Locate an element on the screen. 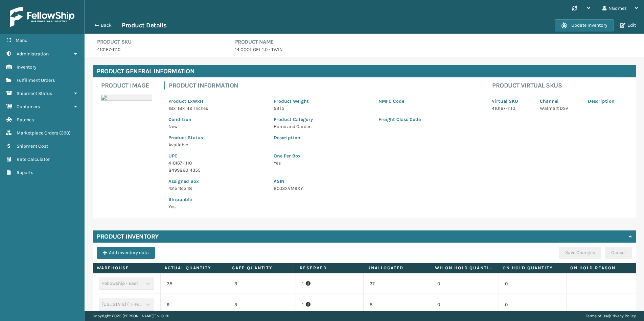 The image size is (644, 321). span: Rate Calculator is located at coordinates (33, 159).